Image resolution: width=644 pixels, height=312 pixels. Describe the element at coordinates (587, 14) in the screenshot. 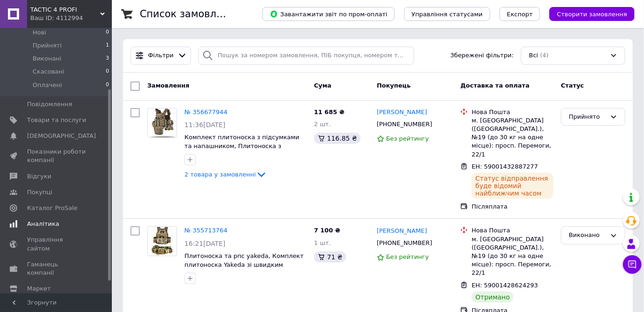

I see `a: Створити замовлення` at that location.